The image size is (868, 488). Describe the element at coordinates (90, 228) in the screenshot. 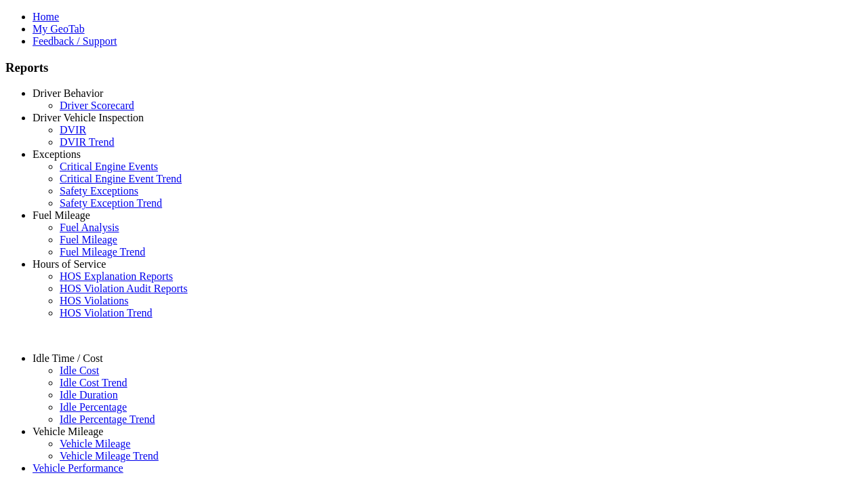

I see `a: Fuel Analysis` at that location.